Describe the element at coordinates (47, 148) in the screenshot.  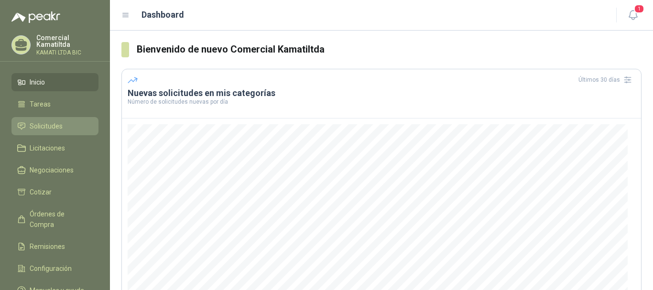
I see `span: Licitaciones` at that location.